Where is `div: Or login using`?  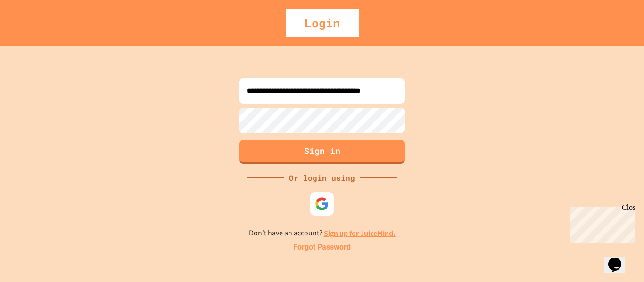
div: Or login using is located at coordinates (322, 178).